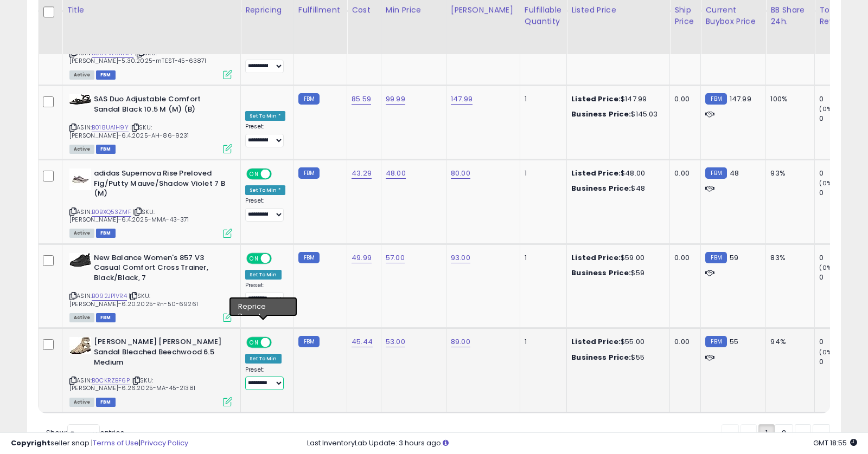 Image resolution: width=868 pixels, height=454 pixels. What do you see at coordinates (362, 173) in the screenshot?
I see `a: 43.29` at bounding box center [362, 173].